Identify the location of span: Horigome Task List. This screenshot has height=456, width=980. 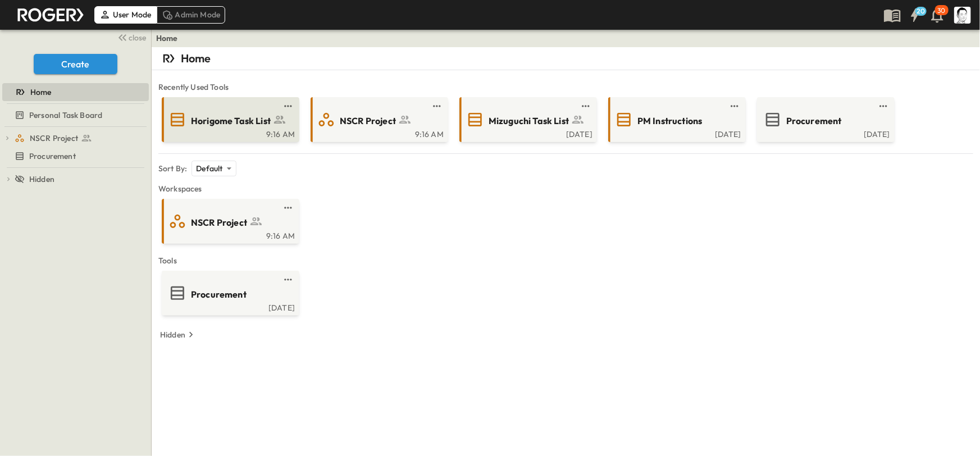
(230, 121).